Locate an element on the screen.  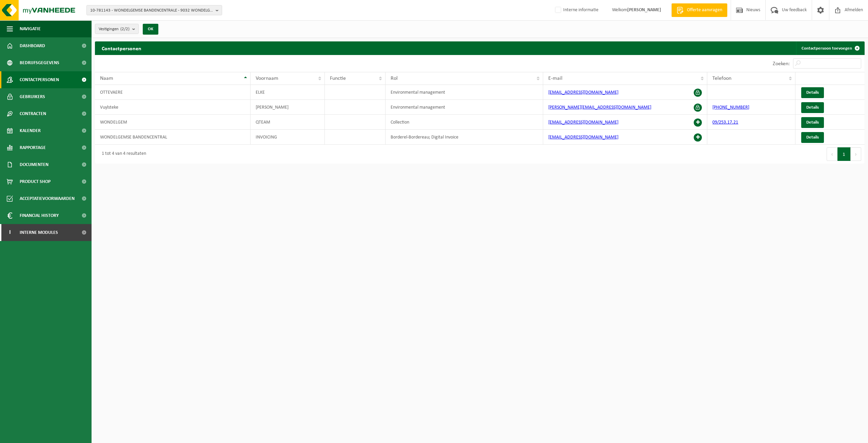
span: Contracten is located at coordinates (32, 114).